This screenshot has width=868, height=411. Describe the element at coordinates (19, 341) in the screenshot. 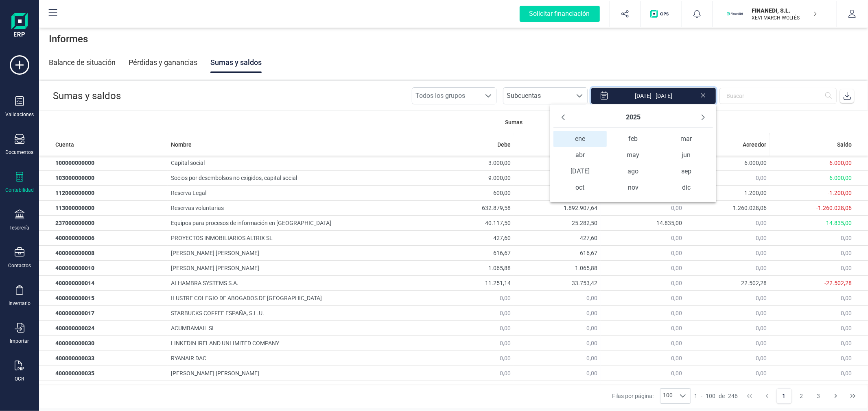

I see `div: Importar` at that location.